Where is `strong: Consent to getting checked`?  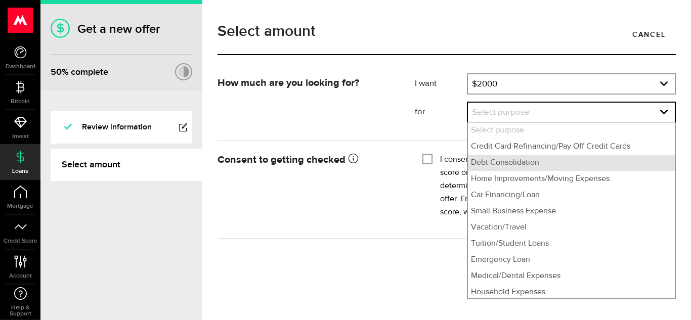
strong: Consent to getting checked is located at coordinates (288, 160).